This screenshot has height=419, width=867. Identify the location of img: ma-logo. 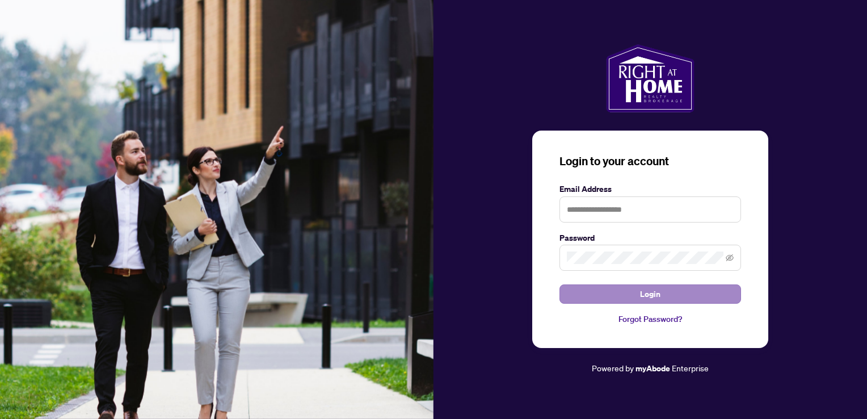
(649, 78).